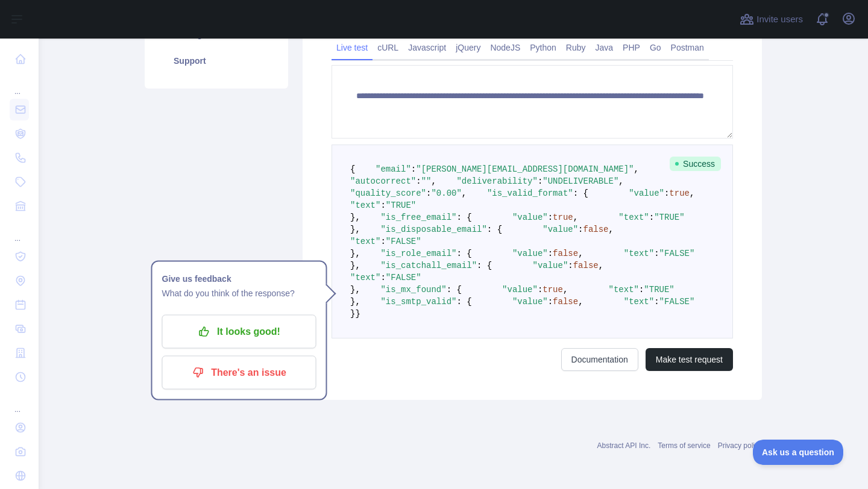 Image resolution: width=868 pixels, height=489 pixels. What do you see at coordinates (689, 360) in the screenshot?
I see `button: Make test request` at bounding box center [689, 360].